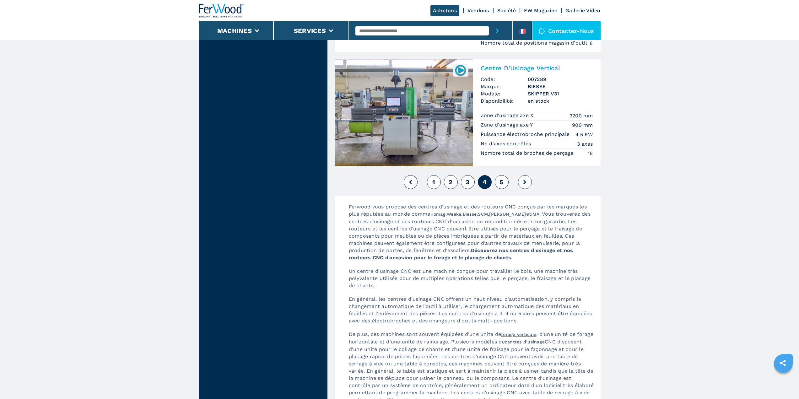 The width and height of the screenshot is (799, 399). What do you see at coordinates (472, 313) in the screenshot?
I see `p: En général, les centres d'usinage CNC offrent un haut niveau d'automatisation, y compris le chang...` at bounding box center [472, 313].